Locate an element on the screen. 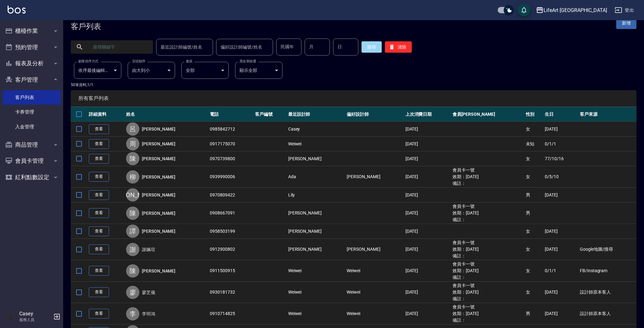 Image resolution: width=644 pixels, height=328 pixels. td: 0917175070 is located at coordinates (230, 144).